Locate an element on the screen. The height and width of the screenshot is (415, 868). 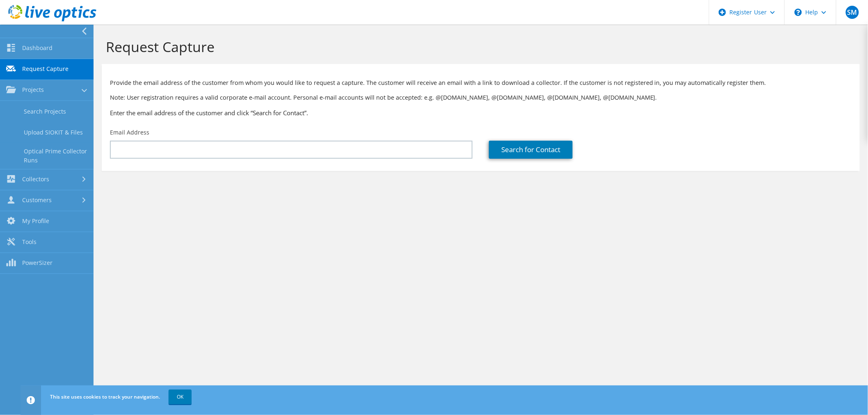
span: This site uses cookies to track your navigation. is located at coordinates (105, 397).